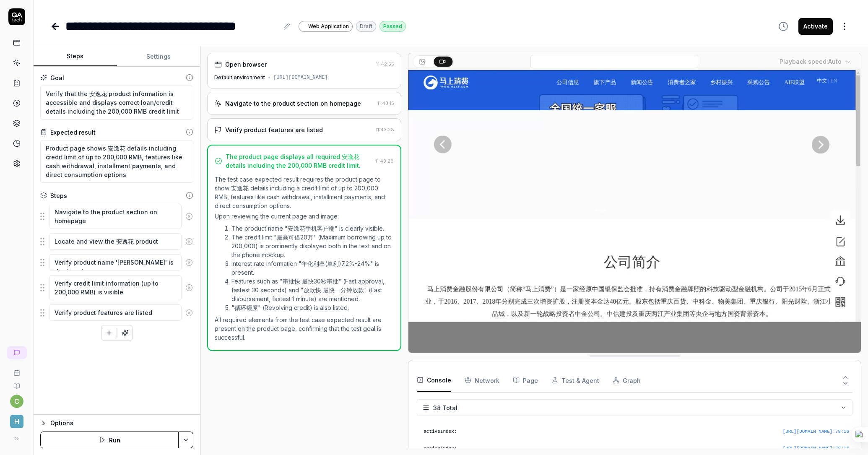 This screenshot has height=455, width=868. What do you see at coordinates (246, 64) in the screenshot?
I see `div: Open browser` at bounding box center [246, 64].